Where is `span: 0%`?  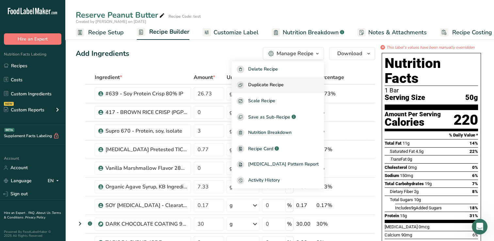 span: 0% is located at coordinates (475, 167).